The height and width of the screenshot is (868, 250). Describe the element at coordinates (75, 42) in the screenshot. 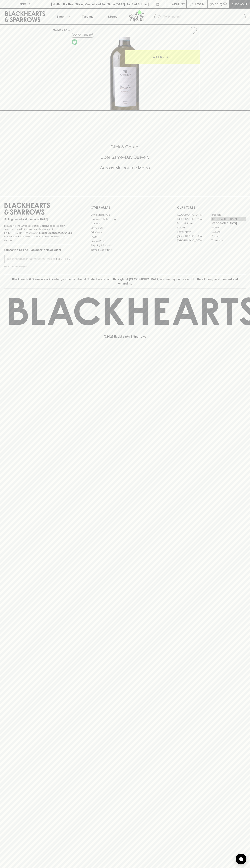

I see `img: Organic` at that location.